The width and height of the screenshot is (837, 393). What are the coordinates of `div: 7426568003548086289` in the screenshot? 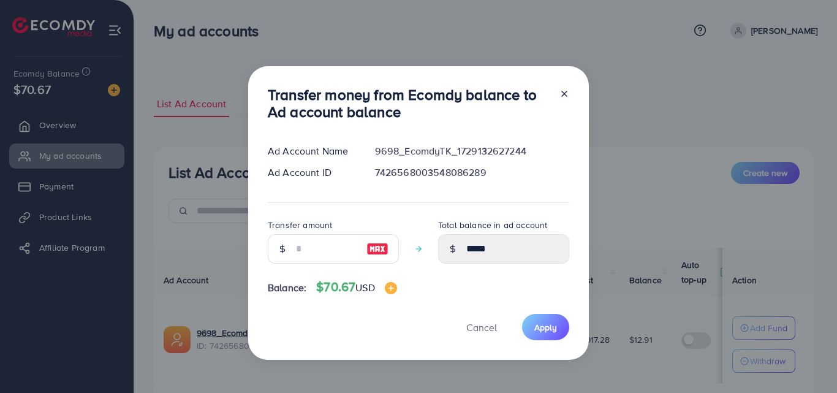 It's located at (472, 172).